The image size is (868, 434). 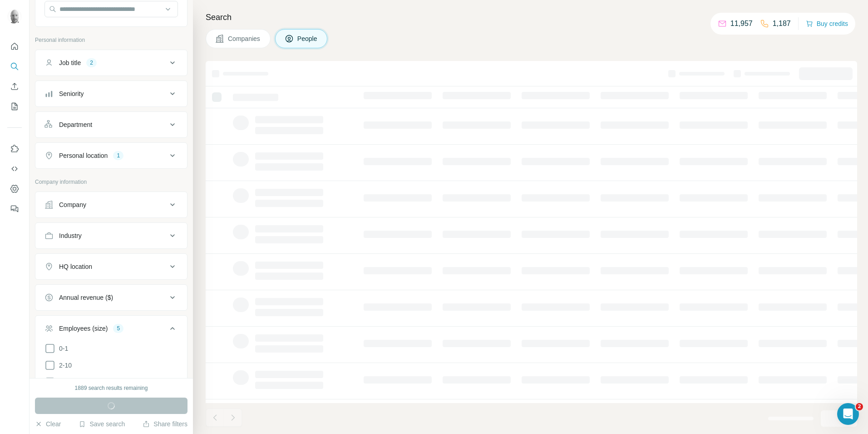 What do you see at coordinates (14, 148) in the screenshot?
I see `button: Use Surfe on LinkedIn` at bounding box center [14, 148].